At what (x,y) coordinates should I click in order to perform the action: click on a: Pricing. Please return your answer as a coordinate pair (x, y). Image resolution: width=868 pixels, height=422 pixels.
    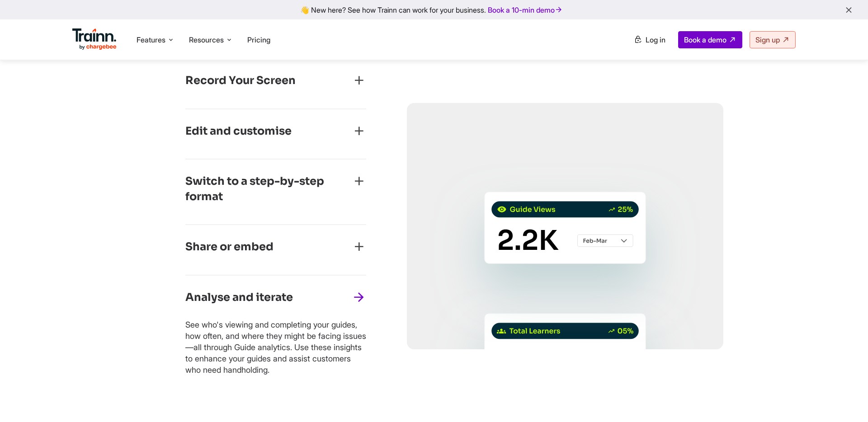
    Looking at the image, I should click on (259, 40).